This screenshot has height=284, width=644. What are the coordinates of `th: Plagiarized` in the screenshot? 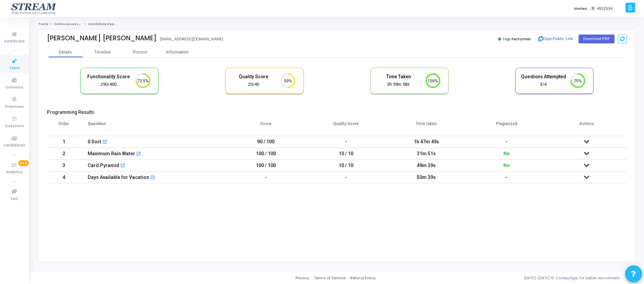 It's located at (507, 126).